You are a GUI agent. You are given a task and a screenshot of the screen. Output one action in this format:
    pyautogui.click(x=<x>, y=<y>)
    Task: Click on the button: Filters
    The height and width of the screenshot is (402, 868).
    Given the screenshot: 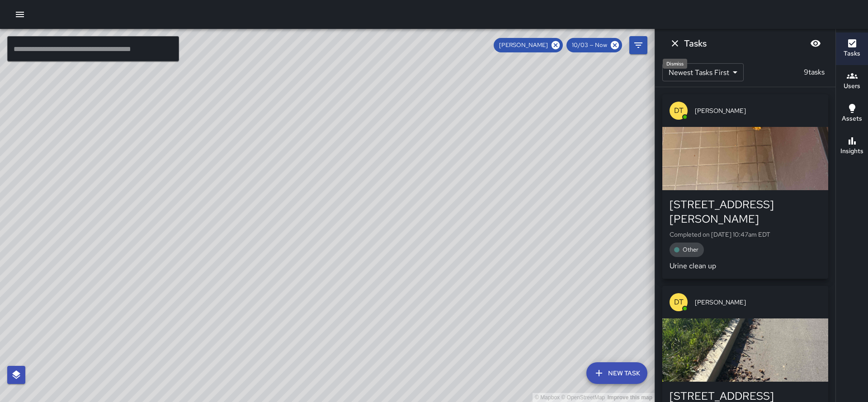 What is the action you would take?
    pyautogui.click(x=638, y=45)
    